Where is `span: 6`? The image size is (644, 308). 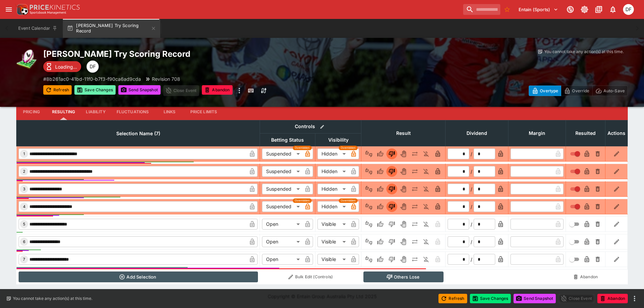
span: 6 is located at coordinates (24, 242).